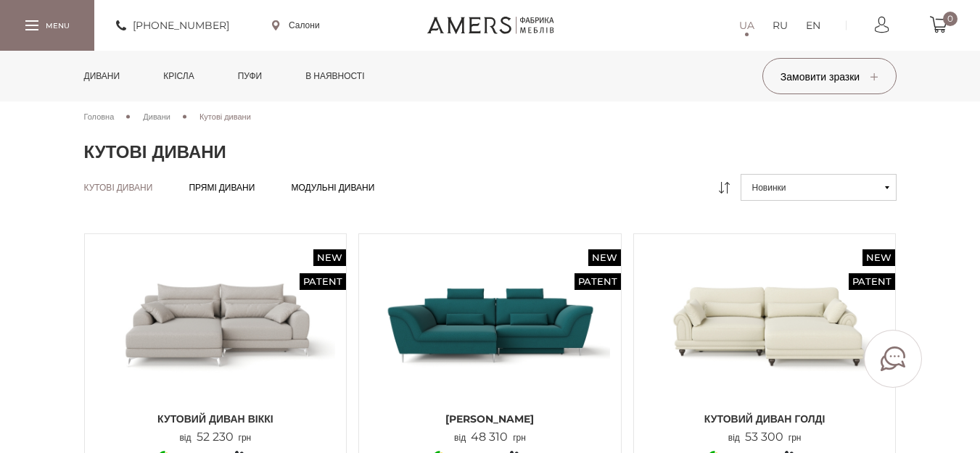 Image resolution: width=980 pixels, height=453 pixels. I want to click on span: Кутовий диван ГОЛДІ, so click(764, 420).